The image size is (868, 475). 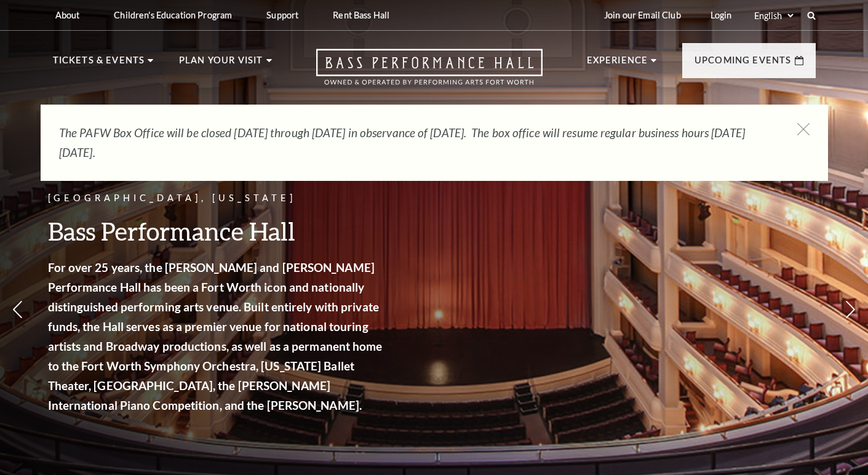 I want to click on p: Tickets & Events, so click(x=99, y=64).